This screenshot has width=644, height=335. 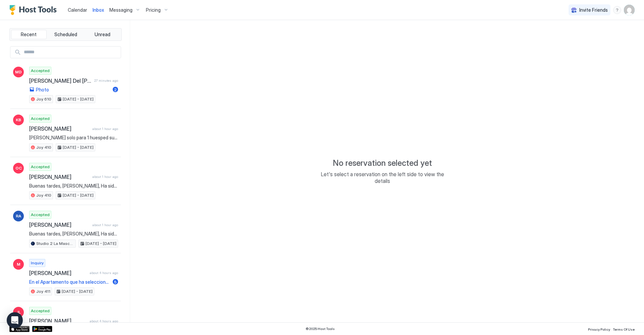 I want to click on button: Unread, so click(x=102, y=35).